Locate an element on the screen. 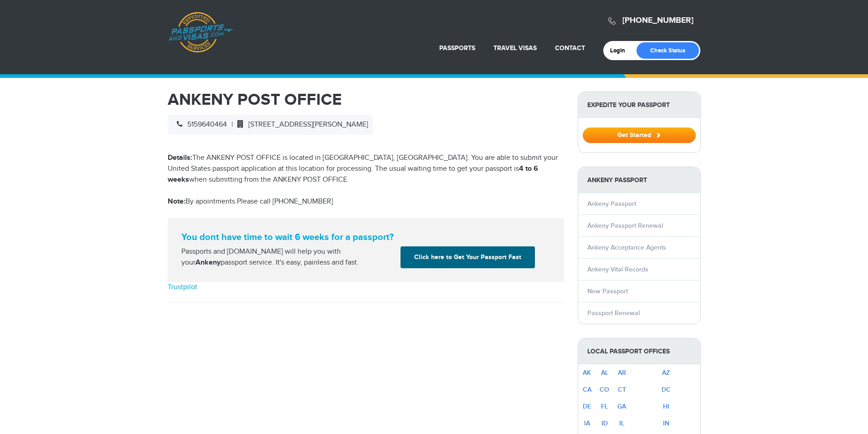 The height and width of the screenshot is (434, 868). a: GA is located at coordinates (622, 407).